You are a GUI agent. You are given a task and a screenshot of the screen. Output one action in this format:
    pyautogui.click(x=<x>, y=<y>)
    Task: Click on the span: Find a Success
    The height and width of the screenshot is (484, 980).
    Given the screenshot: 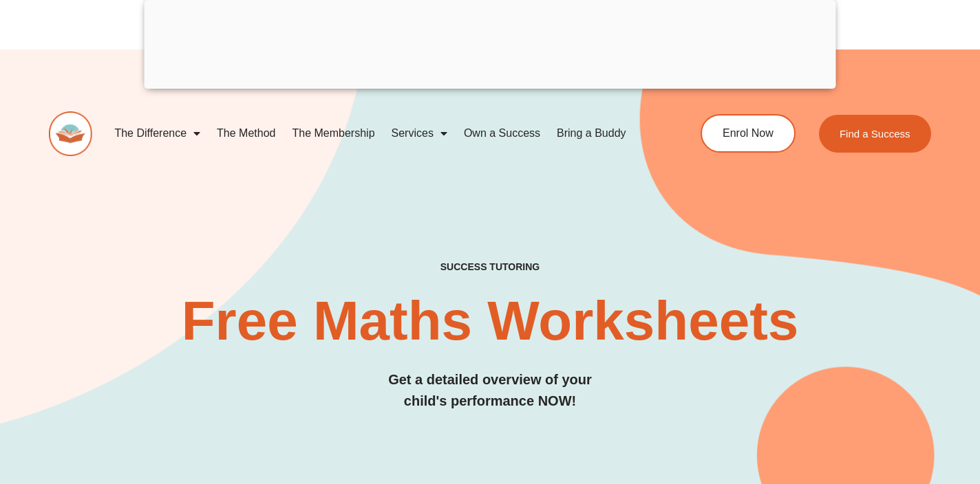 What is the action you would take?
    pyautogui.click(x=875, y=133)
    